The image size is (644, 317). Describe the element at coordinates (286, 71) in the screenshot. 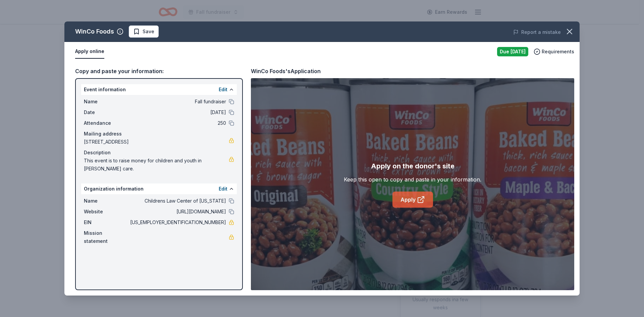

I see `div: WinCo Foods's Application` at that location.